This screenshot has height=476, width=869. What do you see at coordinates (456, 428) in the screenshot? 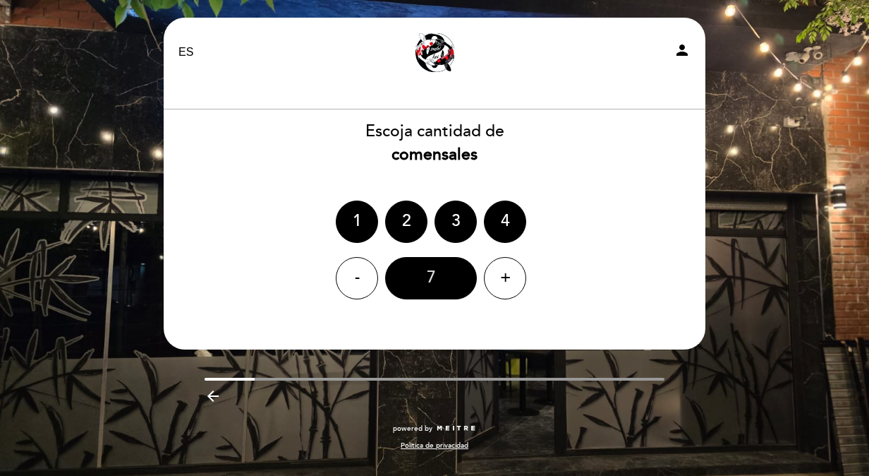
I see `img: MEITRE` at bounding box center [456, 428].